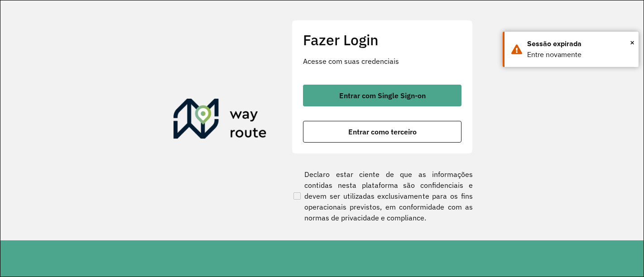 The image size is (644, 277). I want to click on p: Acesse com suas credenciais, so click(382, 61).